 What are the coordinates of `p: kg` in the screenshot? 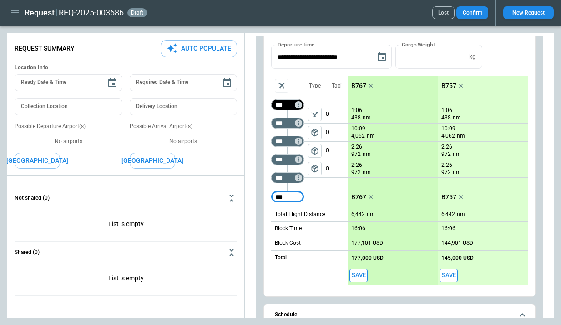 It's located at (472, 56).